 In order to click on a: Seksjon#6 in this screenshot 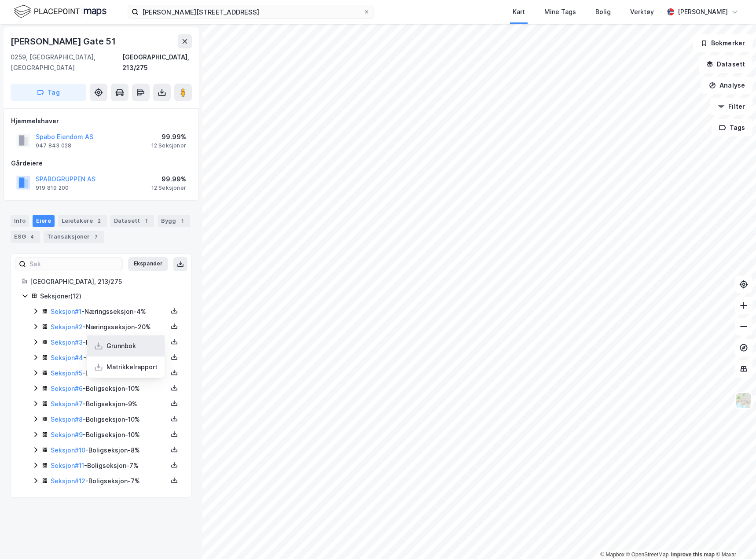, I will do `click(67, 389)`.